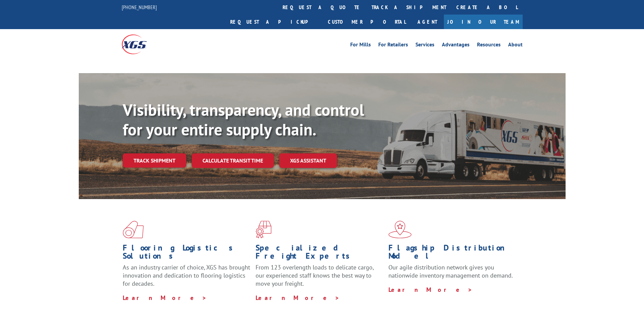 Image resolution: width=644 pixels, height=324 pixels. Describe the element at coordinates (453, 254) in the screenshot. I see `h1: Flagship Distribution Model` at that location.